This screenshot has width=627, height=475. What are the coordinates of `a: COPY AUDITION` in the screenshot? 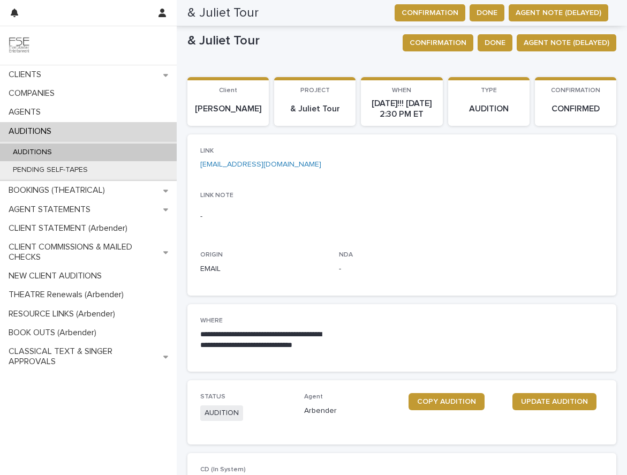 It's located at (446, 401).